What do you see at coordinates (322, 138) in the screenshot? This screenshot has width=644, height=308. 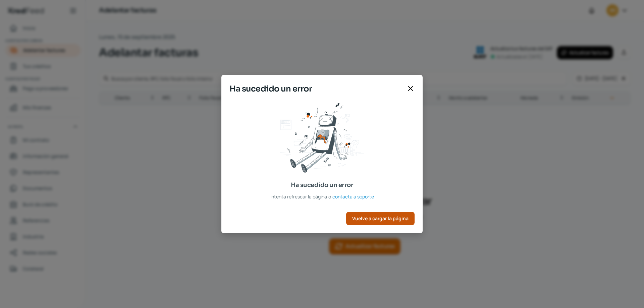 I see `img: Ha sucedido un error` at bounding box center [322, 138].